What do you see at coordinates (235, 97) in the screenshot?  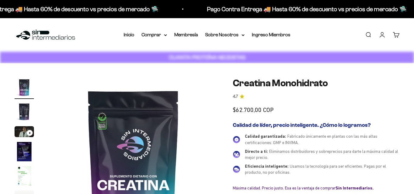 I see `span: 4.7` at bounding box center [235, 97].